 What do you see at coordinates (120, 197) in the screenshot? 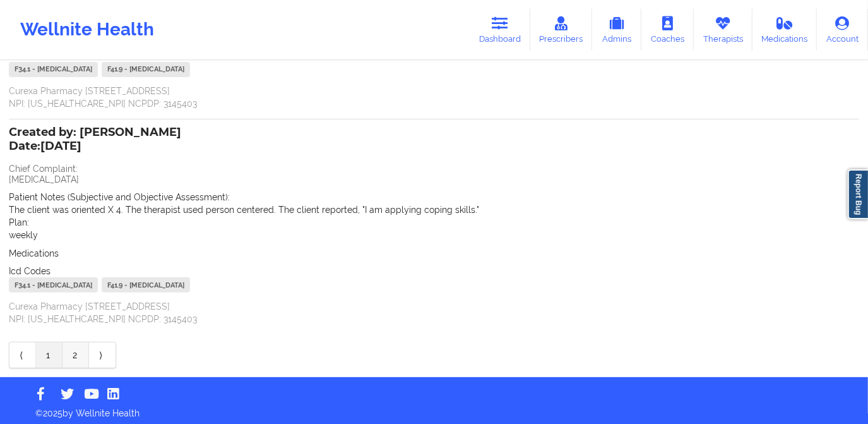
I see `span: Patient Notes (Subjective and Objective Assessment):` at bounding box center [120, 197].